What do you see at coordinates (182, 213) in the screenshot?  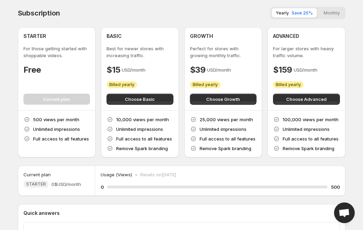 I see `p: Quick answers` at bounding box center [182, 213].